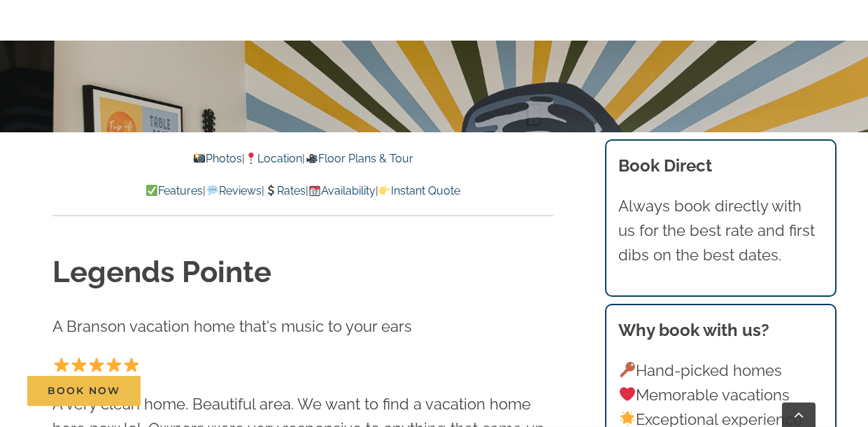 Image resolution: width=868 pixels, height=427 pixels. What do you see at coordinates (84, 390) in the screenshot?
I see `a: Book Now` at bounding box center [84, 390].